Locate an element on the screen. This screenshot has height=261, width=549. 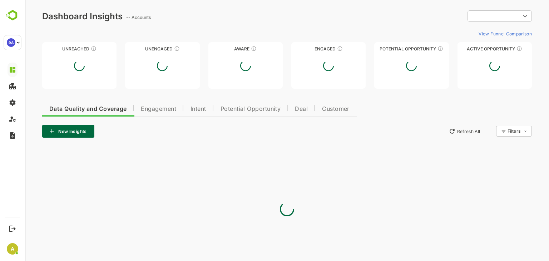
span: Customer is located at coordinates (311, 109).